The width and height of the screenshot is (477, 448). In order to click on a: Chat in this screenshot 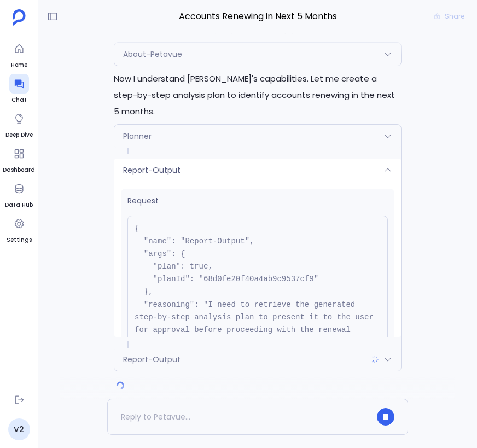, I will do `click(19, 90)`.